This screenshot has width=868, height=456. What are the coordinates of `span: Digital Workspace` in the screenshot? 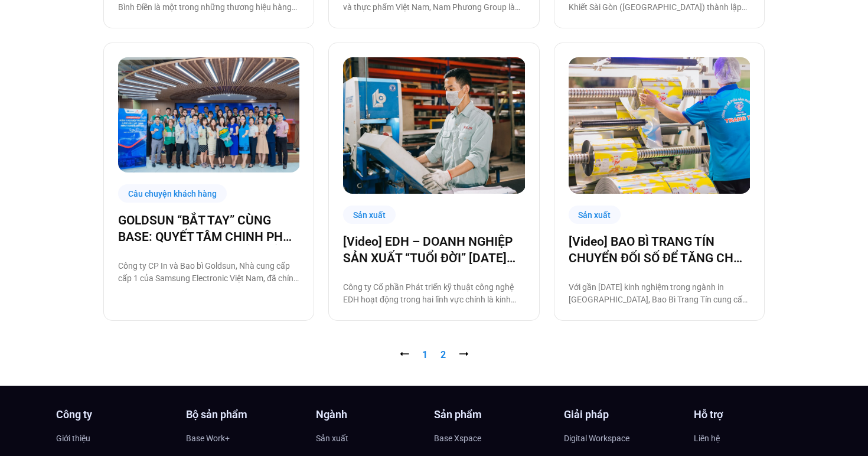 It's located at (596, 438).